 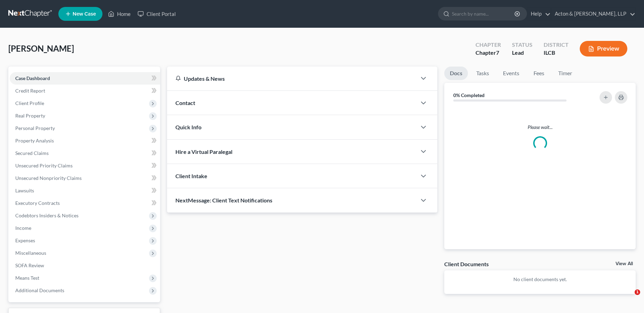 I want to click on a: Executory Contracts, so click(x=85, y=203).